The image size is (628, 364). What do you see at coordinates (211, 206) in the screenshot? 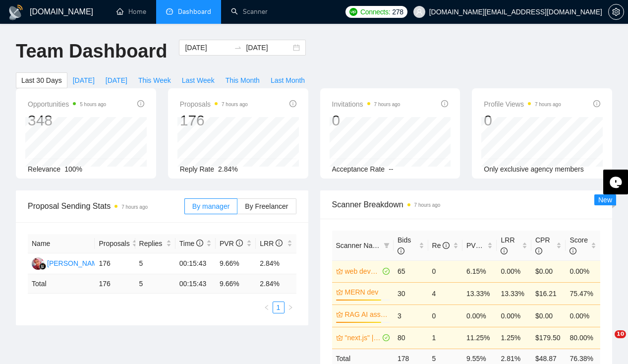
I see `span: By manager` at bounding box center [211, 206].